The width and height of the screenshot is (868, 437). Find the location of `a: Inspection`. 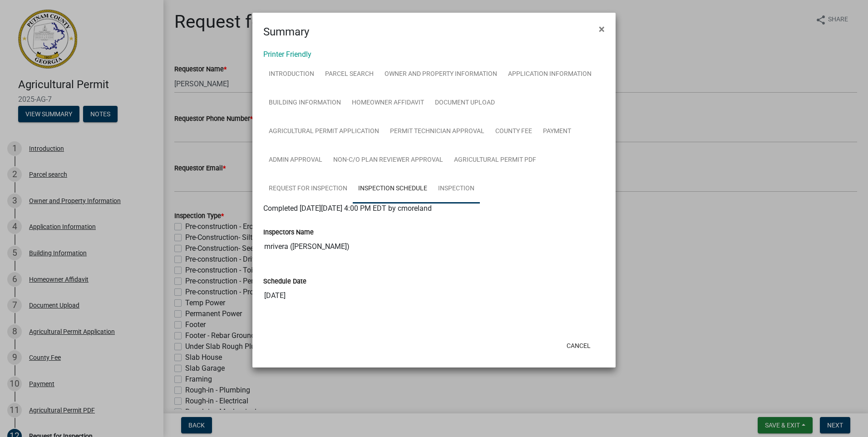

a: Inspection is located at coordinates (456, 189).